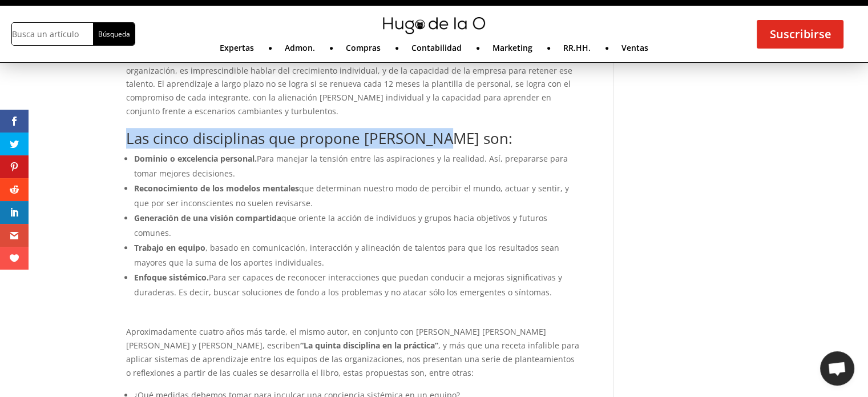 The image size is (868, 397). I want to click on li: Para manejar la tensión entre las aspiraciones y la realidad. Así, prepararse para tomar mejores ..., so click(357, 166).